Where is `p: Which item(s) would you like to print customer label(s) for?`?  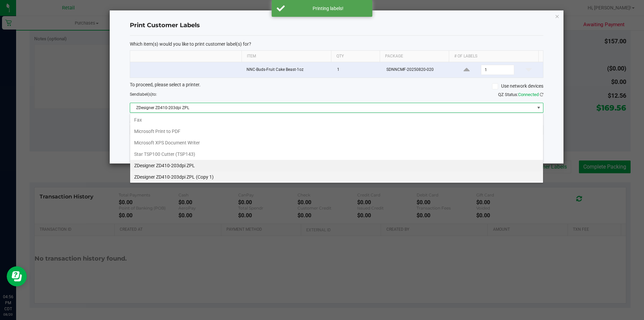 p: Which item(s) would you like to print customer label(s) for? is located at coordinates (336, 44).